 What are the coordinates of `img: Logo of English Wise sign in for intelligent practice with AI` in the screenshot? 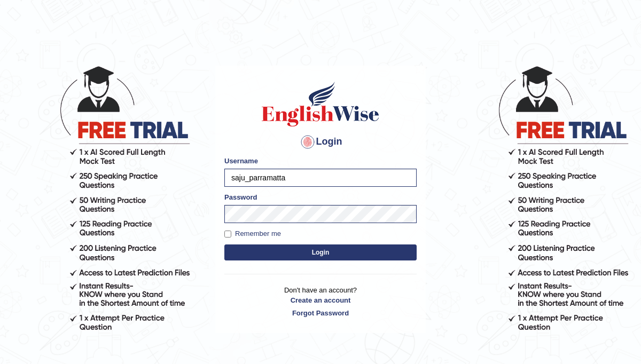 It's located at (320, 104).